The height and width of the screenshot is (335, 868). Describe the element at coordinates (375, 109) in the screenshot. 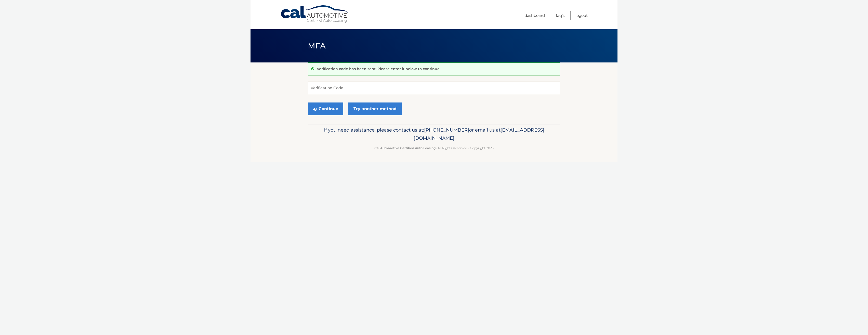

I see `a: Try another method` at that location.